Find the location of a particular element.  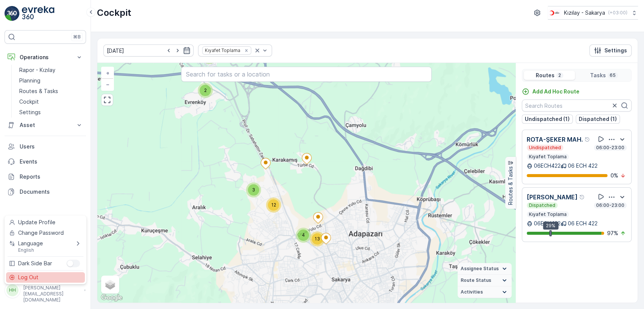

p: Rapor - Kızılay is located at coordinates (37, 70).